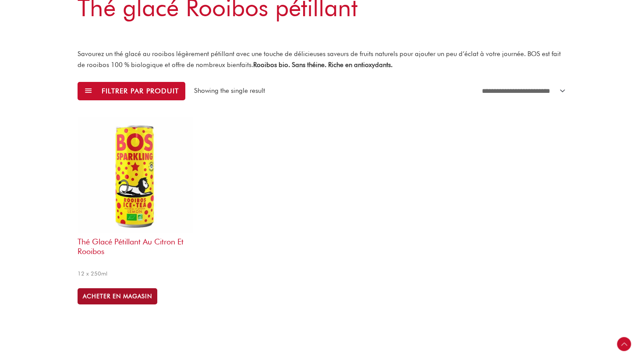  I want to click on a: Thé glacé pétillant au citron et rooibos12 x 250ml, so click(135, 198).